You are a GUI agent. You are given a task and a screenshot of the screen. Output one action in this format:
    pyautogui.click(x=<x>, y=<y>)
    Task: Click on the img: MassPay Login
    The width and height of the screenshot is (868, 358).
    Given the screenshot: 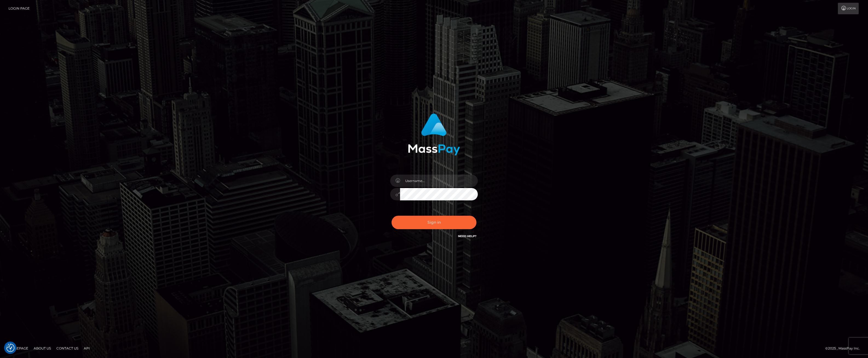 What is the action you would take?
    pyautogui.click(x=434, y=135)
    